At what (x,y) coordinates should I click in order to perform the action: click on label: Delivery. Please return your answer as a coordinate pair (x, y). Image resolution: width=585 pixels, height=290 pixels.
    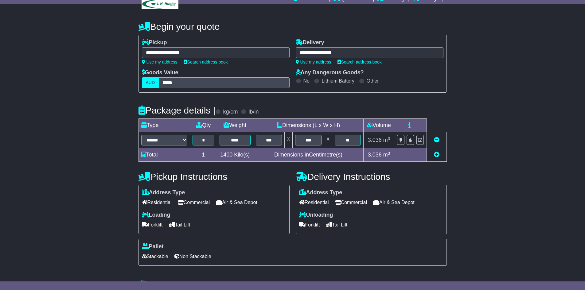
    Looking at the image, I should click on (310, 43).